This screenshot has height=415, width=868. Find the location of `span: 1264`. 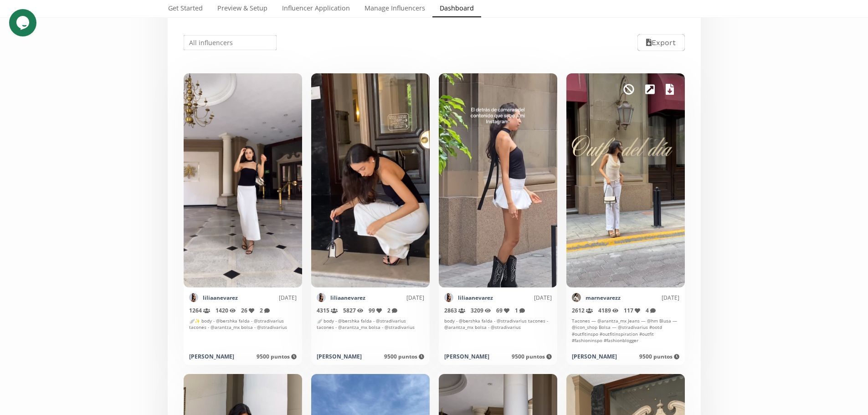

span: 1264 is located at coordinates (200, 310).